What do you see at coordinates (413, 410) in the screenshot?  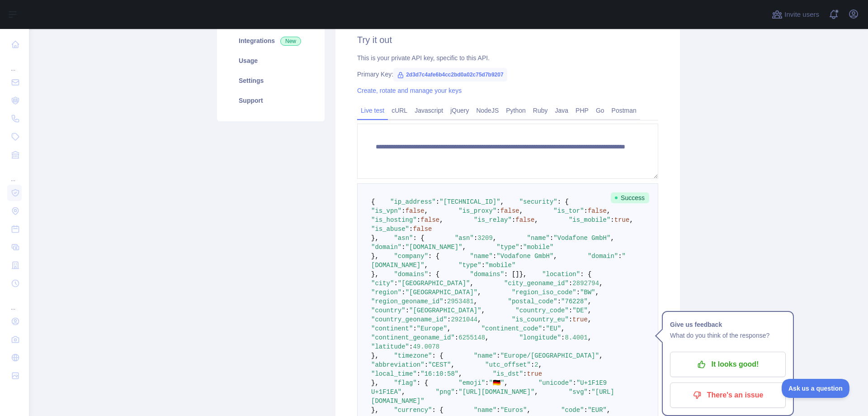 I see `span: "currency"` at bounding box center [413, 410].